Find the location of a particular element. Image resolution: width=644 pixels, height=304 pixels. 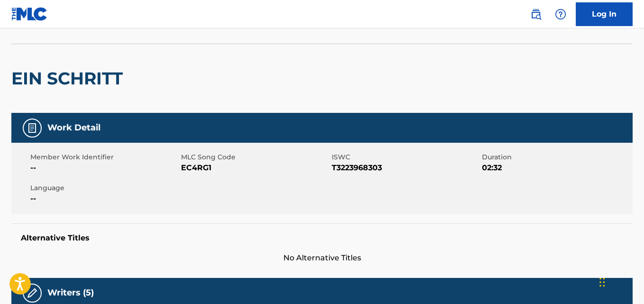

img: search is located at coordinates (536, 14).